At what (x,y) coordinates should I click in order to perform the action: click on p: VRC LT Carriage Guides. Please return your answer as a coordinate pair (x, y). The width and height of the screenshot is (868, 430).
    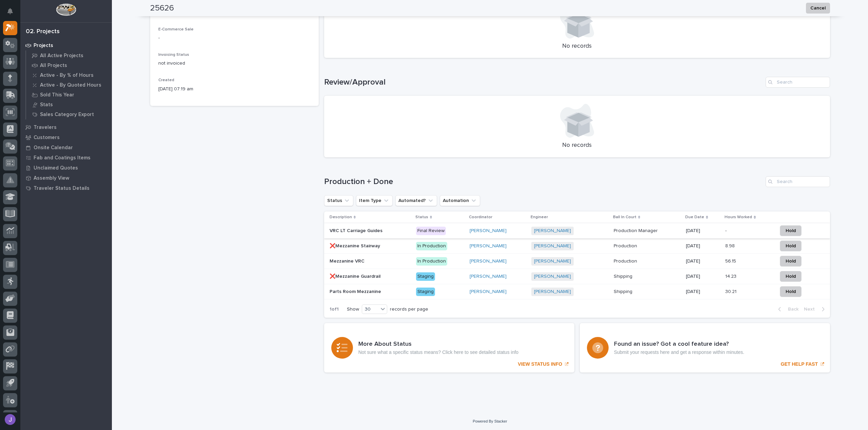
    Looking at the image, I should click on (356, 230).